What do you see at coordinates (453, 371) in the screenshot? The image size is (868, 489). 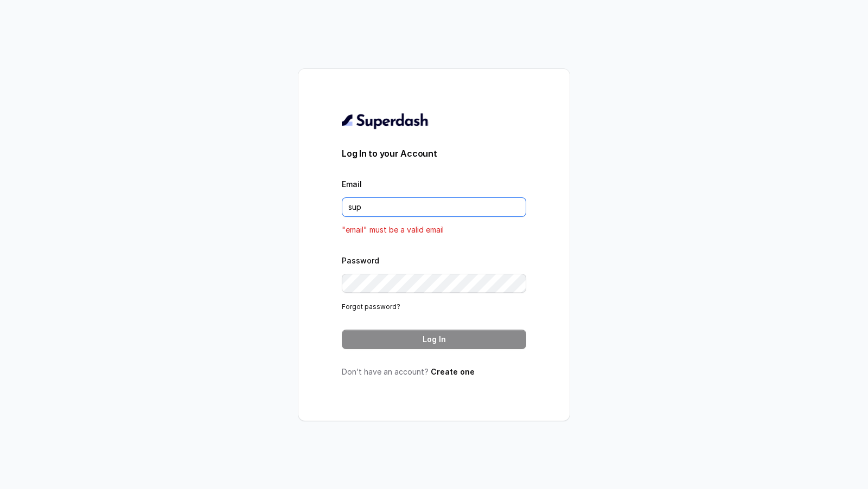 I see `a: Create one` at bounding box center [453, 371].